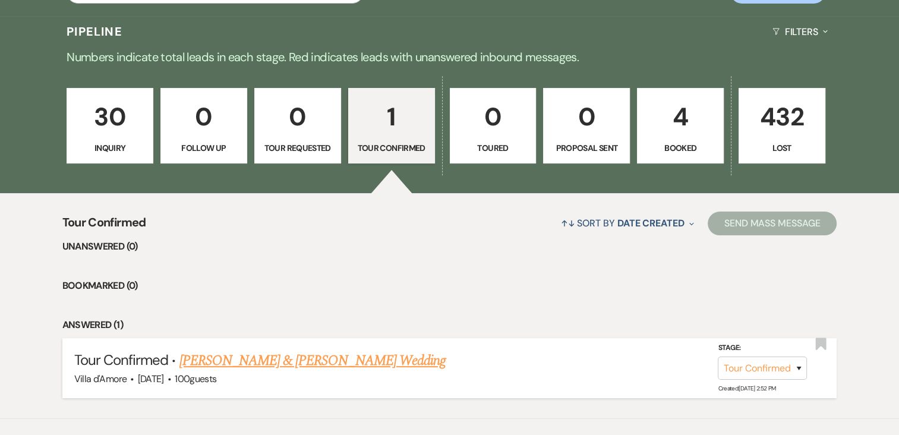  What do you see at coordinates (493, 148) in the screenshot?
I see `p: Toured` at bounding box center [493, 148].